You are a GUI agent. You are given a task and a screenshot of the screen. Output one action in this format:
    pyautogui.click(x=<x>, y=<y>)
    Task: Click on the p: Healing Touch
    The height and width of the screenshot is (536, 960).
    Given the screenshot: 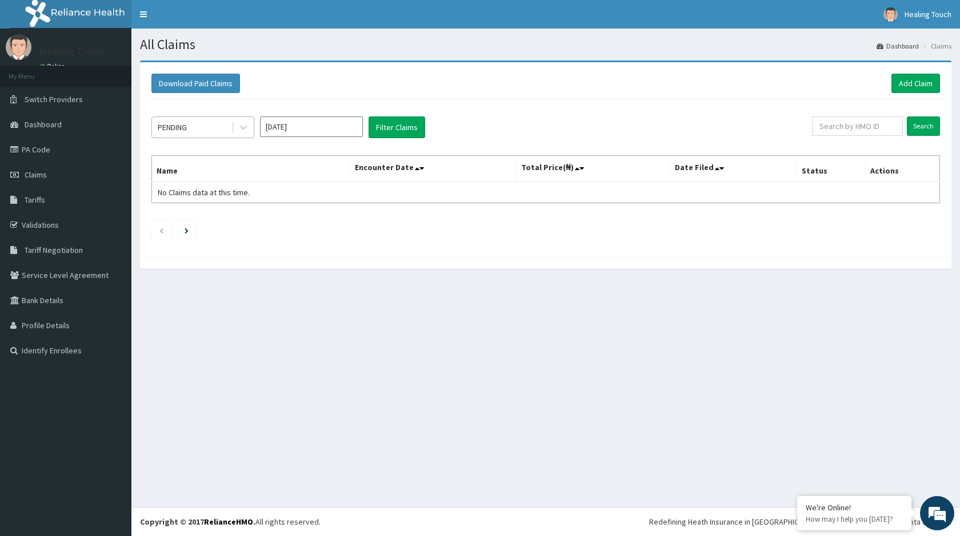 What is the action you would take?
    pyautogui.click(x=72, y=51)
    